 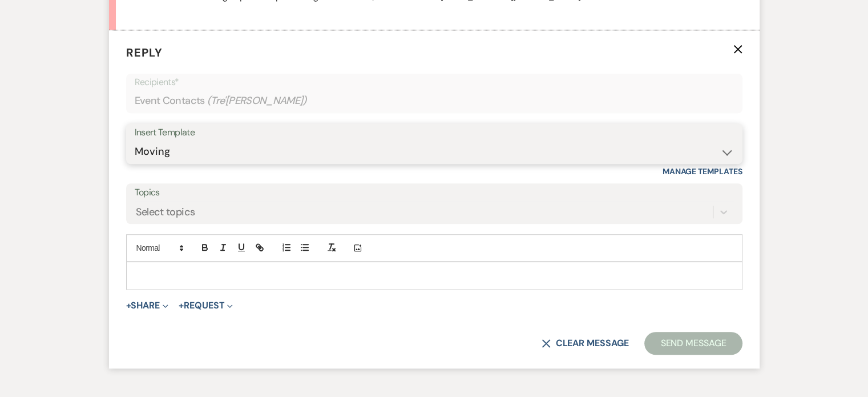 What do you see at coordinates (166, 212) in the screenshot?
I see `div: Select topics` at bounding box center [166, 212].